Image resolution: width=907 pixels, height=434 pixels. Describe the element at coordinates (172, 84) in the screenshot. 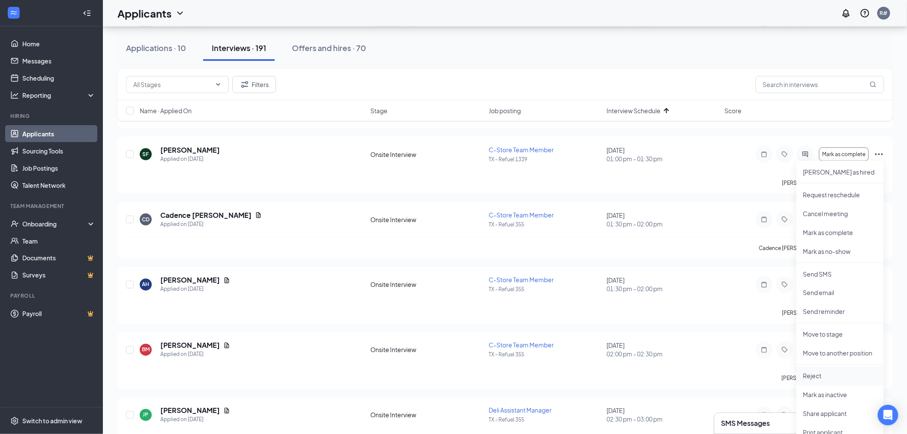

I see `input: All Stages` at that location.